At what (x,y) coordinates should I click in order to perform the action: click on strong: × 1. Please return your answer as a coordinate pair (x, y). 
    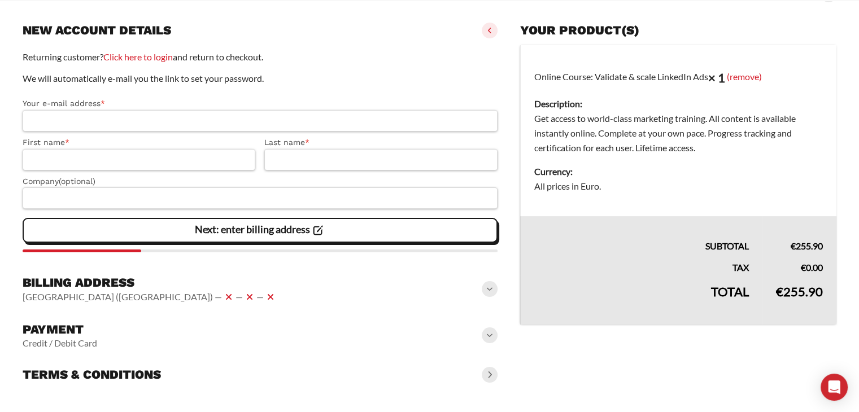
    Looking at the image, I should click on (716, 77).